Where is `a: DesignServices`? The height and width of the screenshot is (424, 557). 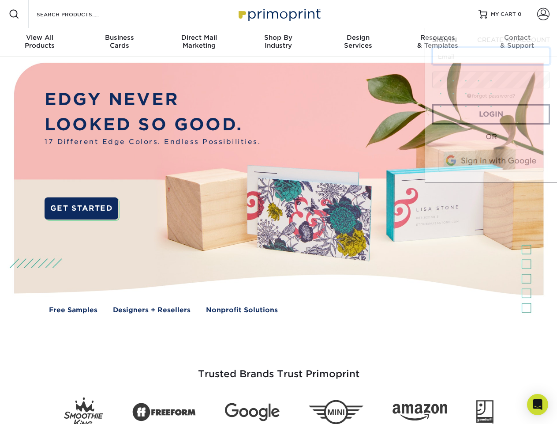
a: DesignServices is located at coordinates (358, 42).